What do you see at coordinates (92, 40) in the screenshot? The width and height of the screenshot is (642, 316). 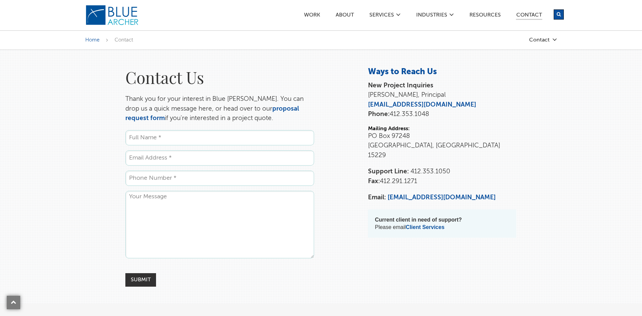 I see `span: Home` at bounding box center [92, 40].